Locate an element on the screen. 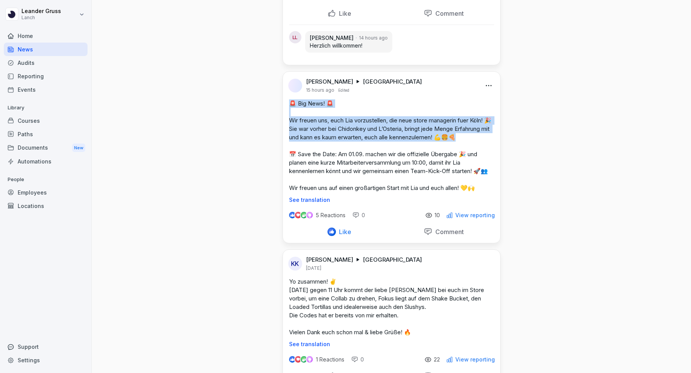  p: 1 Reactions is located at coordinates (330, 360).